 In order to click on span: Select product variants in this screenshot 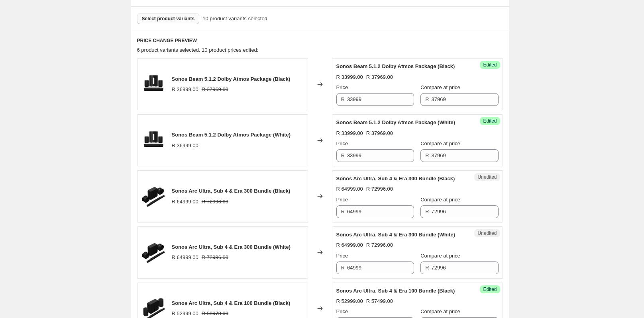, I will do `click(168, 19)`.